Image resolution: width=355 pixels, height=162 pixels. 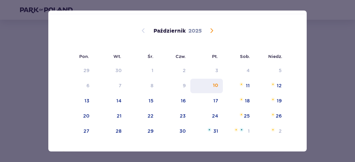 What do you see at coordinates (174, 116) in the screenshot?
I see `td: czwartek, 23 października 2025` at bounding box center [174, 116].